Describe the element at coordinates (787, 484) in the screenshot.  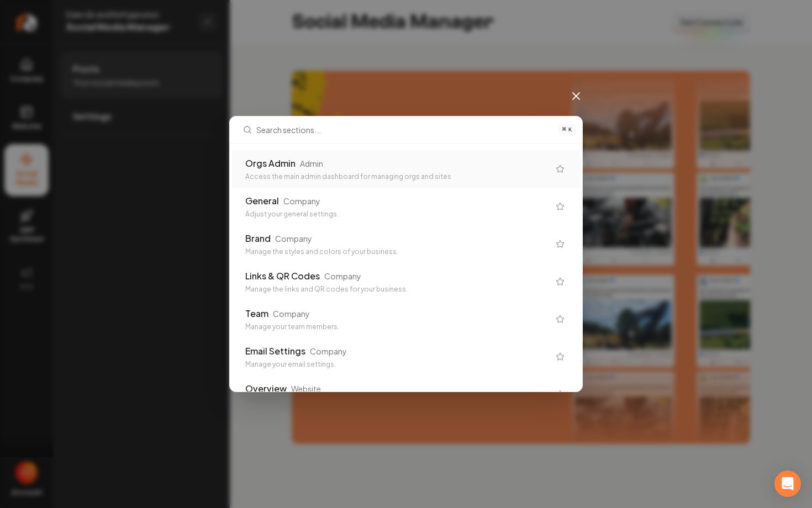
I see `div: Open Intercom Messenger` at that location.